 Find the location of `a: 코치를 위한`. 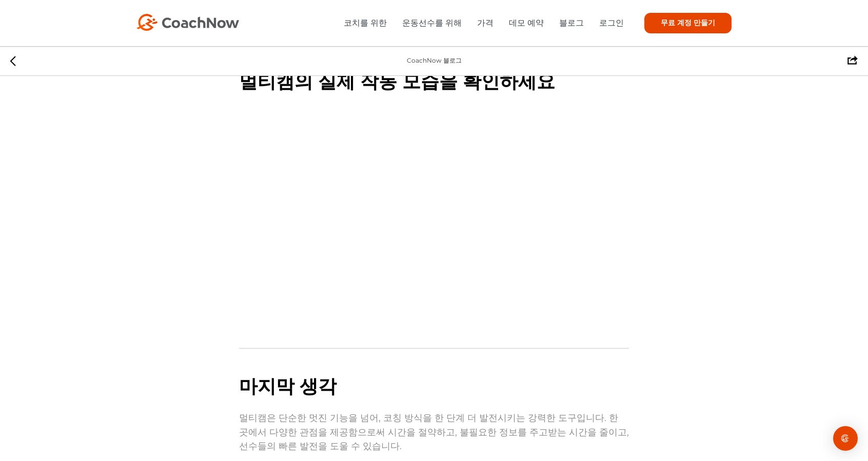

a: 코치를 위한 is located at coordinates (365, 23).